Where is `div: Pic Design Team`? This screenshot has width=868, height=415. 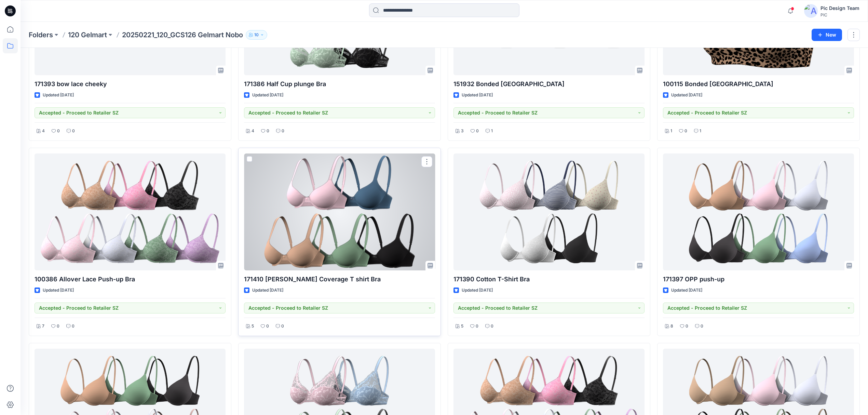
div: Pic Design Team is located at coordinates (840, 8).